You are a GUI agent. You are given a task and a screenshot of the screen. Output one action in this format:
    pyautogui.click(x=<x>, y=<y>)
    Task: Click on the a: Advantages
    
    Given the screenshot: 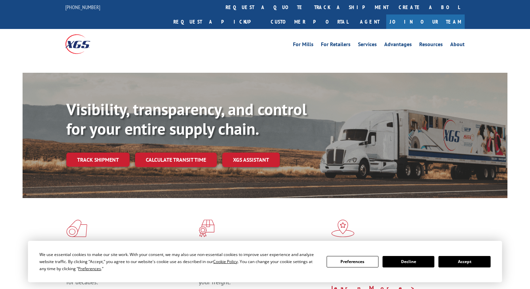 What is the action you would take?
    pyautogui.click(x=398, y=45)
    